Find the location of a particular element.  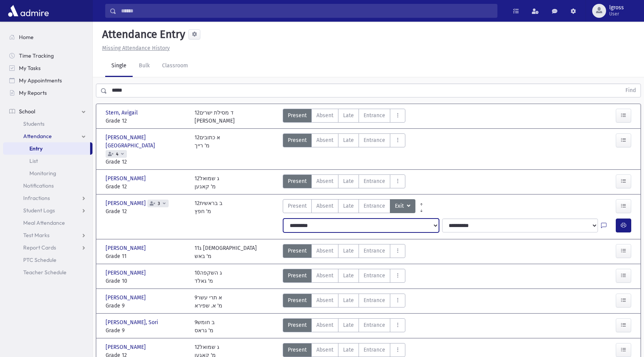

span: Infractions is located at coordinates (36, 198).